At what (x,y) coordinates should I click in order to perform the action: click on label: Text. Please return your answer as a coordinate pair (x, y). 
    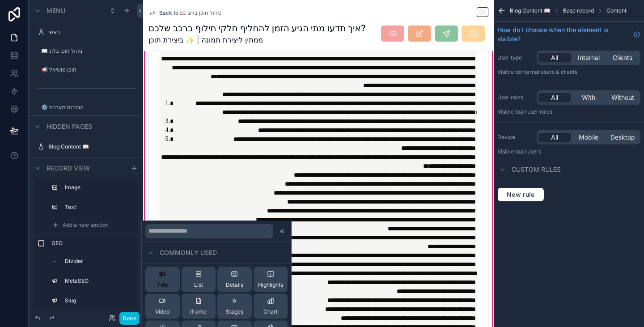
    Looking at the image, I should click on (98, 207).